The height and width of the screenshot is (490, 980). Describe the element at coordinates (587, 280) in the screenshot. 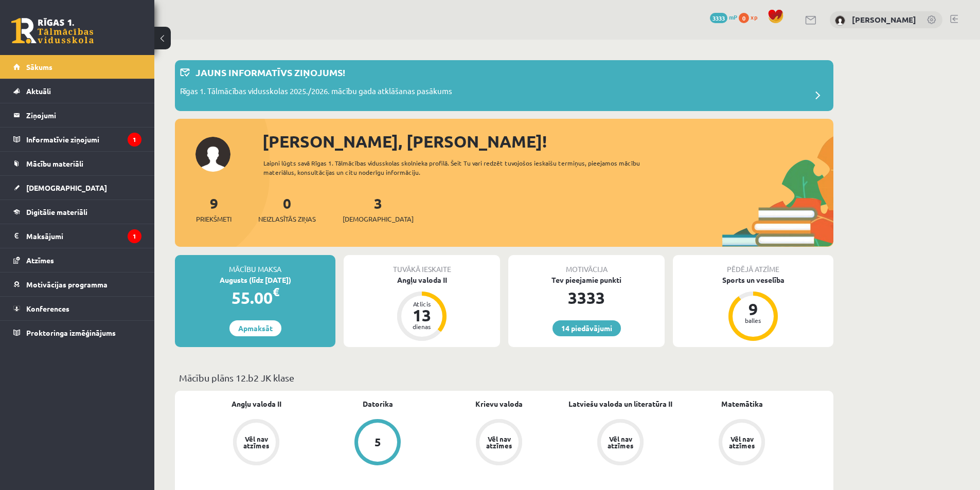

I see `div: Tev pieejamie punkti` at that location.